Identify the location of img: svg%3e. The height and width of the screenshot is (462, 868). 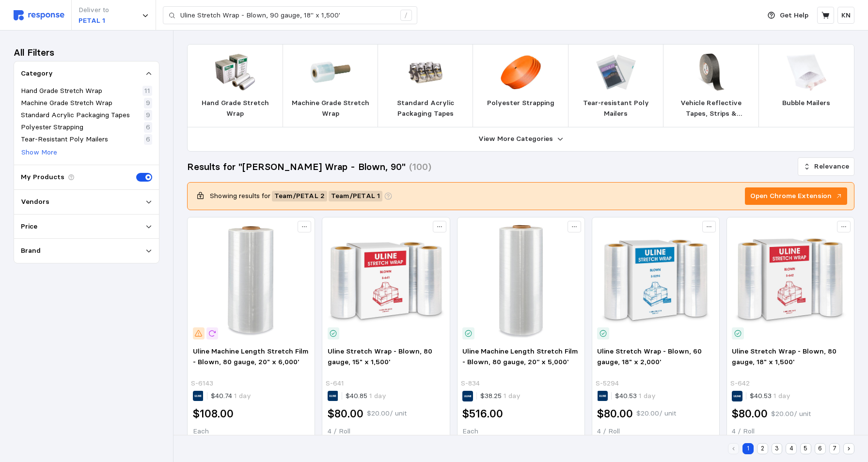
(39, 15).